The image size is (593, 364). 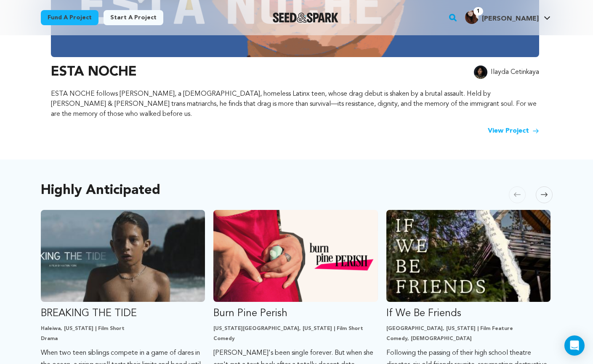 I want to click on a: Start a project, so click(x=133, y=18).